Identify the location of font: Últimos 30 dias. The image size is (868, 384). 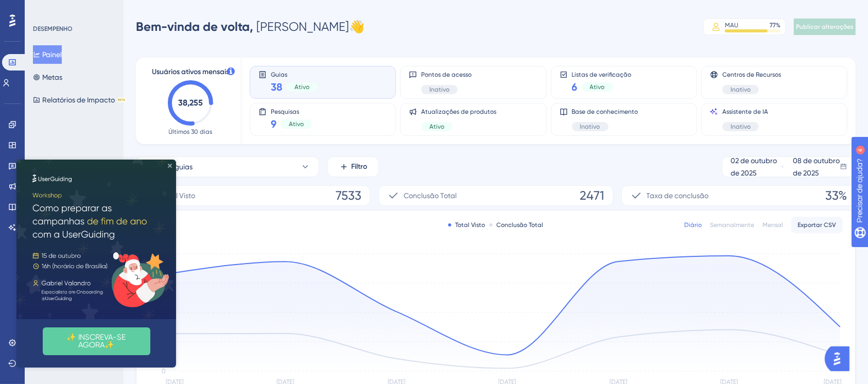
(191, 132).